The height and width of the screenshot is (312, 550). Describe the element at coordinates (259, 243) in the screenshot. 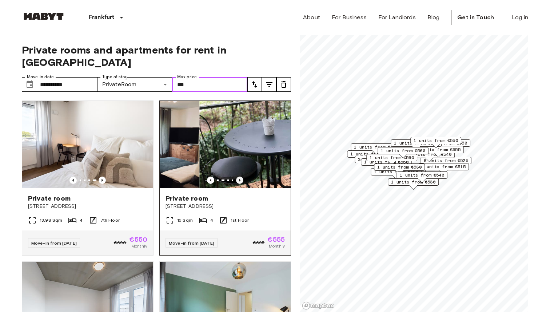

I see `span: €695` at that location.